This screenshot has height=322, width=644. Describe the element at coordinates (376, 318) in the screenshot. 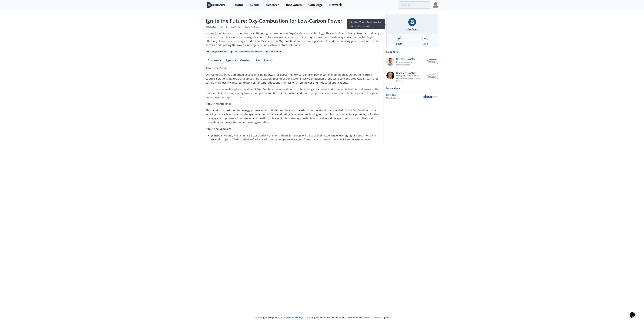

I see `a: Careers` at that location.